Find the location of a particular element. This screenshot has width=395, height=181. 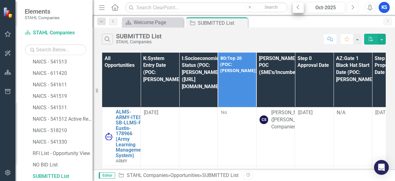

div: Oct-2025 is located at coordinates (326, 8).